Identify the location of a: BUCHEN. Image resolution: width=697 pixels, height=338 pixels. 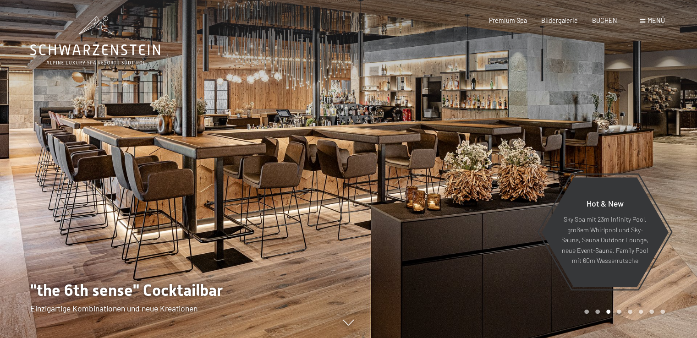
(605, 20).